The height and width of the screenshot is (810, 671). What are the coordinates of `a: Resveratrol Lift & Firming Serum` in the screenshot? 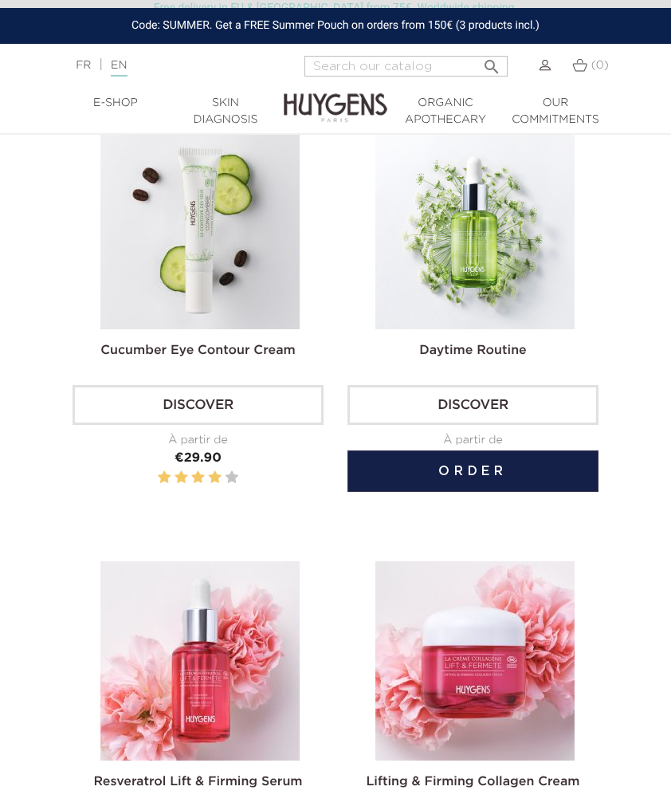 It's located at (198, 782).